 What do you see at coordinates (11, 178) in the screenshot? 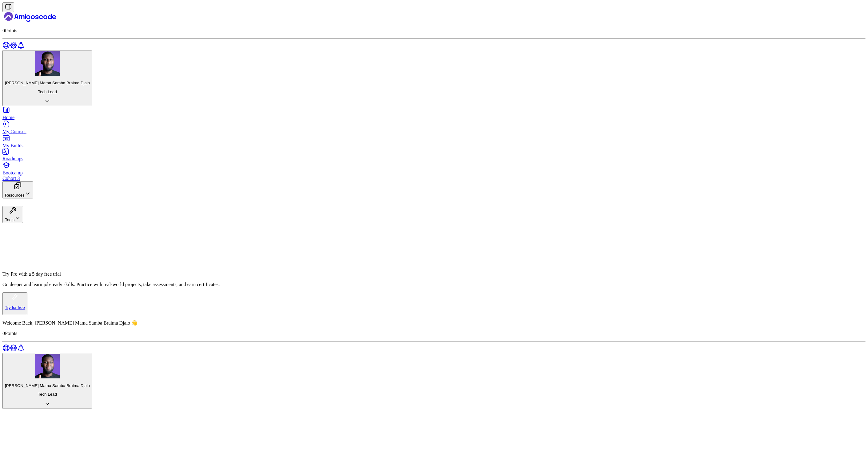
I see `span: Cohort 3` at bounding box center [11, 178].